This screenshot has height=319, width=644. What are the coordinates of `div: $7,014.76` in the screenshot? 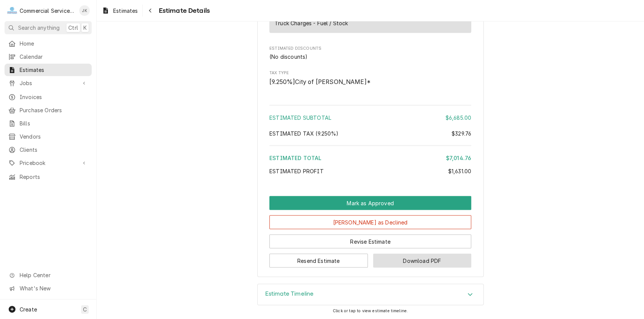 It's located at (458, 158).